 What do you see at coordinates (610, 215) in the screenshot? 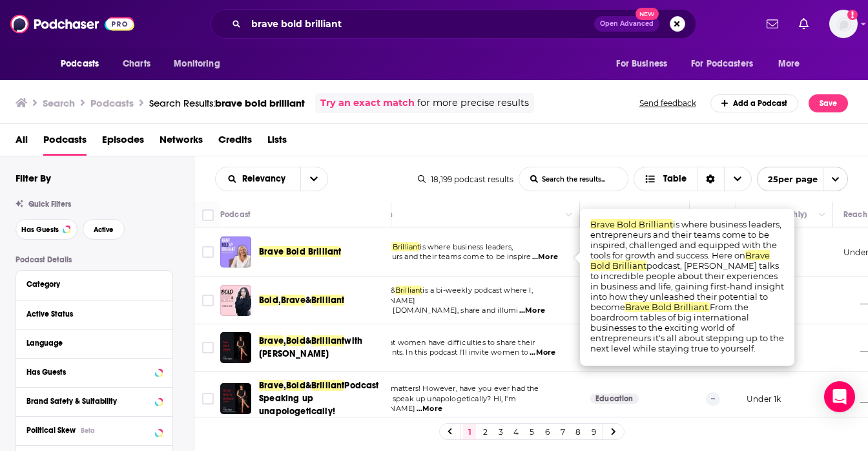
I see `div: Categories` at bounding box center [610, 215].